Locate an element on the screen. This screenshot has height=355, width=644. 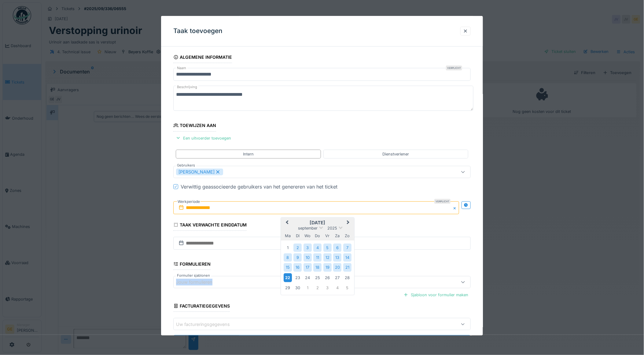
div: donderdag is located at coordinates (317, 236).